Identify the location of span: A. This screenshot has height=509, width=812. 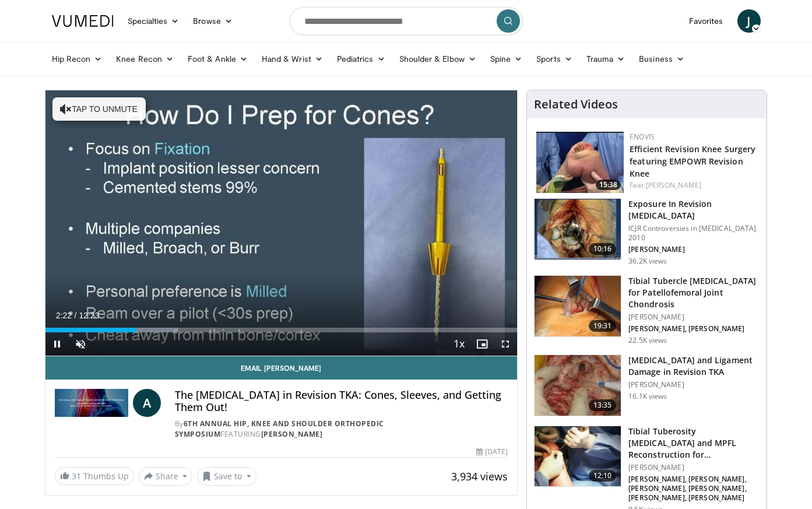
(147, 403).